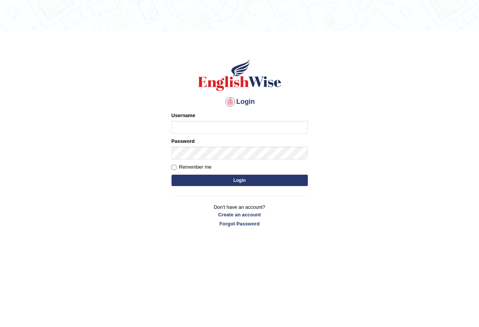  I want to click on h4: Login, so click(240, 102).